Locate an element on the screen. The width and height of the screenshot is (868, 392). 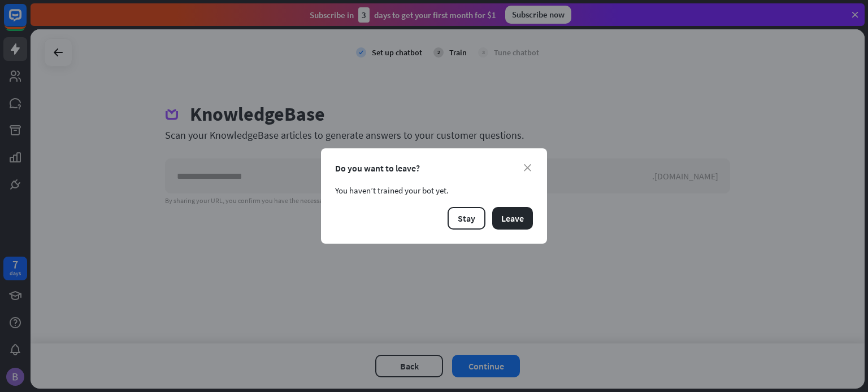
button: Leave is located at coordinates (512, 219).